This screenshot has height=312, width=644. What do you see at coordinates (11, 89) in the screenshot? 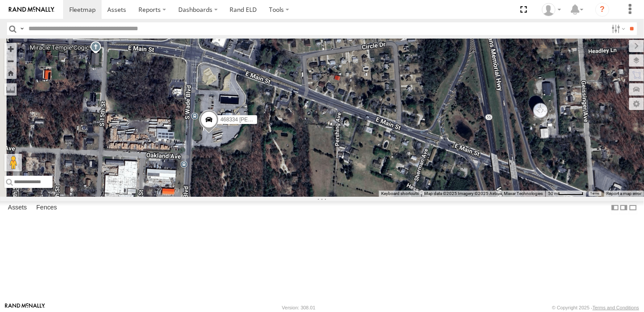
I see `label: Measure` at bounding box center [11, 89].